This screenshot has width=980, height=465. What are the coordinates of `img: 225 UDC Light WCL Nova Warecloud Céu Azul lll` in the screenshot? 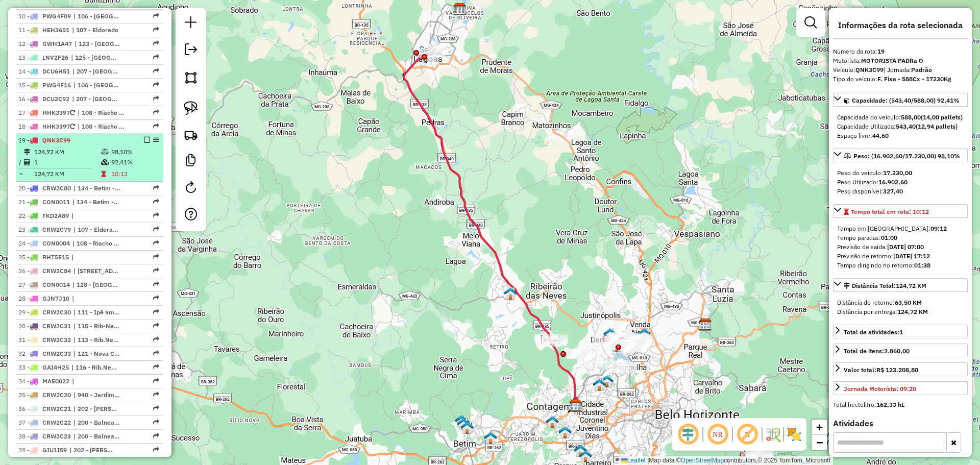 It's located at (610, 334).